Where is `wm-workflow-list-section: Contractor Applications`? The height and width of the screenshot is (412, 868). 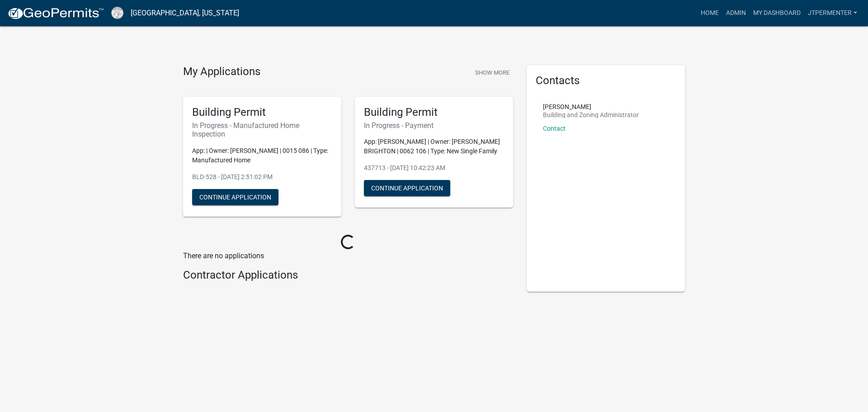
wm-workflow-list-section: Contractor Applications is located at coordinates (348, 277).